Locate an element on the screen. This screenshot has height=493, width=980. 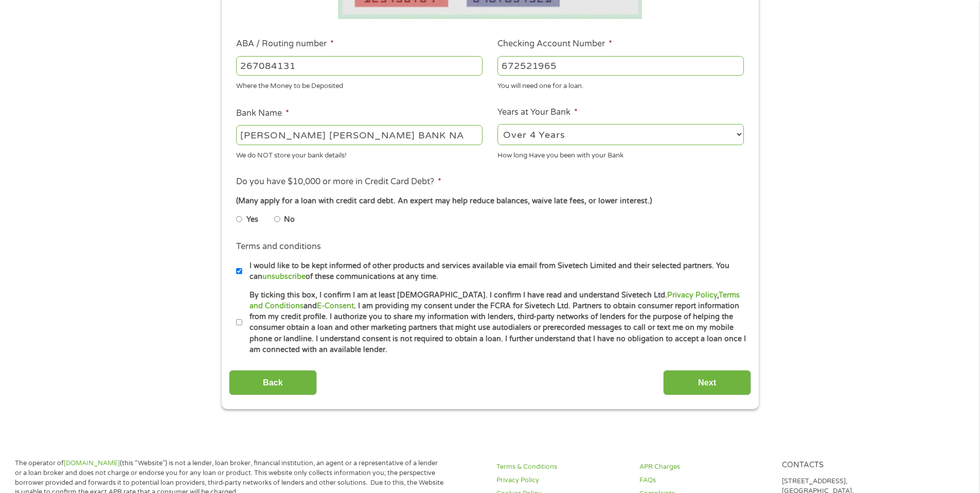
label: Checking Account Number is located at coordinates (554, 44).